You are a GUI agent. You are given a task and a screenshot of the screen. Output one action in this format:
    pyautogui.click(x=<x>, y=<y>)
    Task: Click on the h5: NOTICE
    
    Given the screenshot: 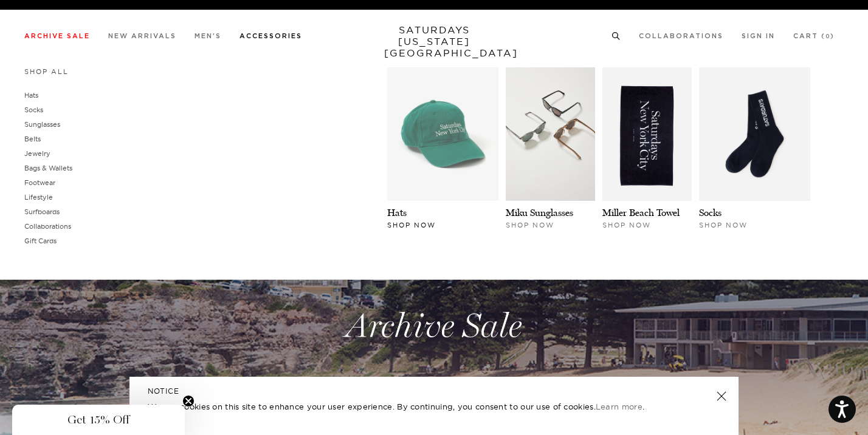 What is the action you would take?
    pyautogui.click(x=434, y=392)
    